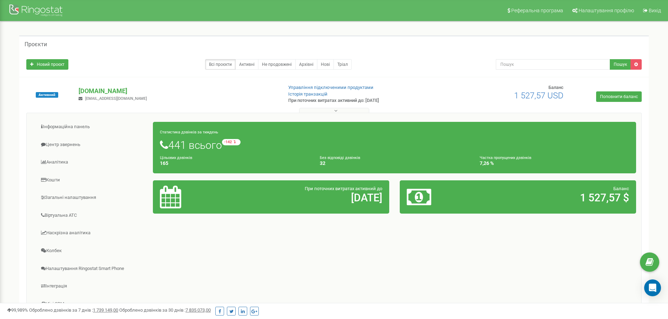  What do you see at coordinates (93, 233) in the screenshot?
I see `a: Наскрізна аналітика` at bounding box center [93, 233].